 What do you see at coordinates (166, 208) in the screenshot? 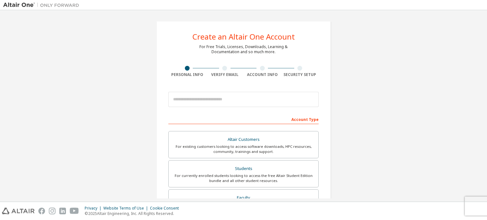
I see `div: Cookie Consent` at bounding box center [166, 208].